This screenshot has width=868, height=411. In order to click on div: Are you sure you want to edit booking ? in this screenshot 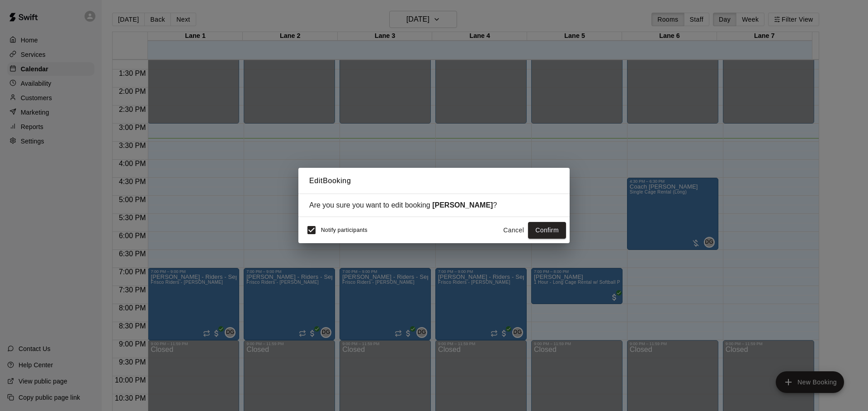, I will do `click(434, 206)`.